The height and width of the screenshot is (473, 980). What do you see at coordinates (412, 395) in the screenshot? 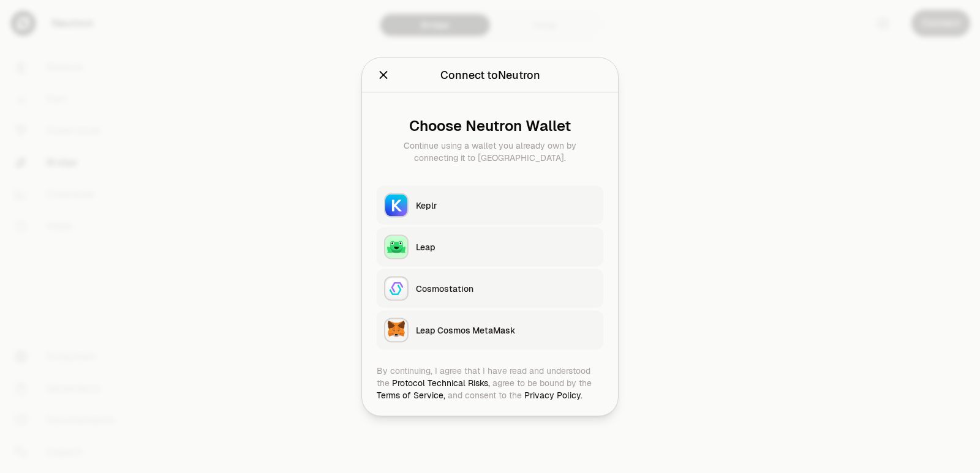
I see `a: Terms of Service,` at bounding box center [412, 395].